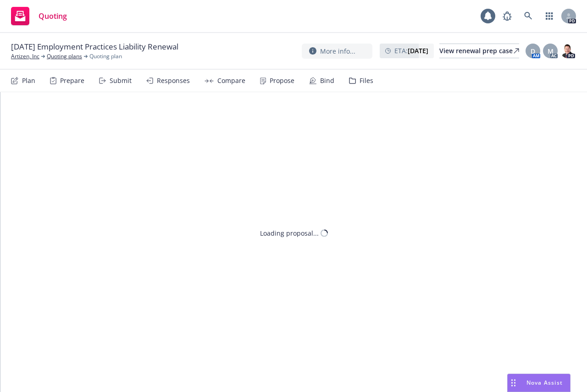 This screenshot has height=392, width=587. I want to click on a: Report a Bug, so click(507, 16).